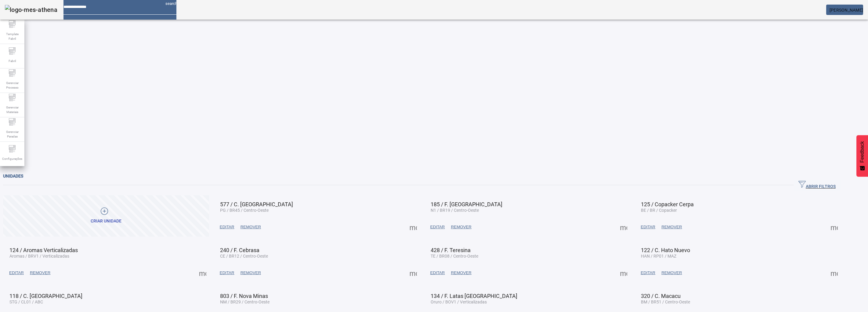 The image size is (868, 312). What do you see at coordinates (13, 109) in the screenshot?
I see `span: Gerenciar Materiais` at bounding box center [13, 109].